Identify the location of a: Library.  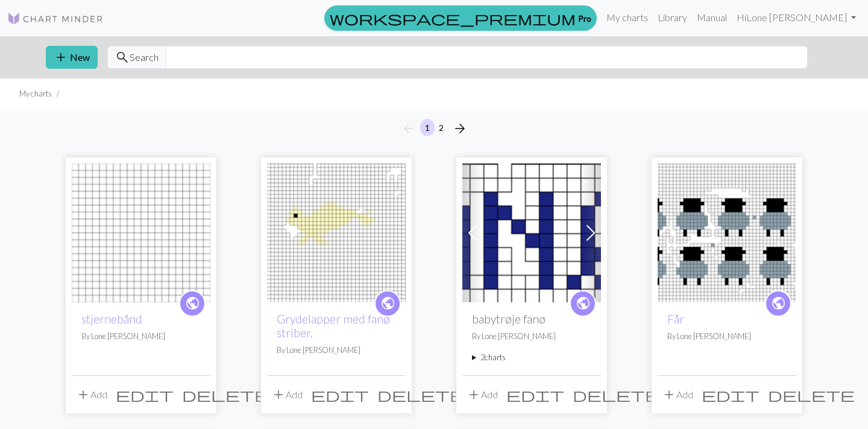
(672, 18).